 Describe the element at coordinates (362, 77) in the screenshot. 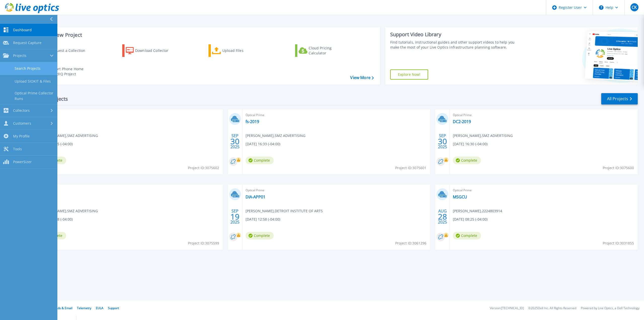

I see `a: View More` at that location.